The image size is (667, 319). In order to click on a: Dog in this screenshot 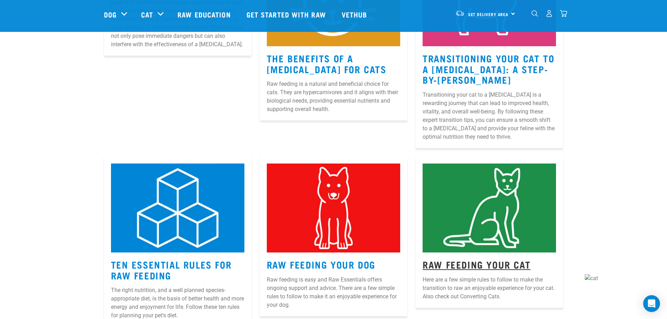, I will do `click(110, 14)`.